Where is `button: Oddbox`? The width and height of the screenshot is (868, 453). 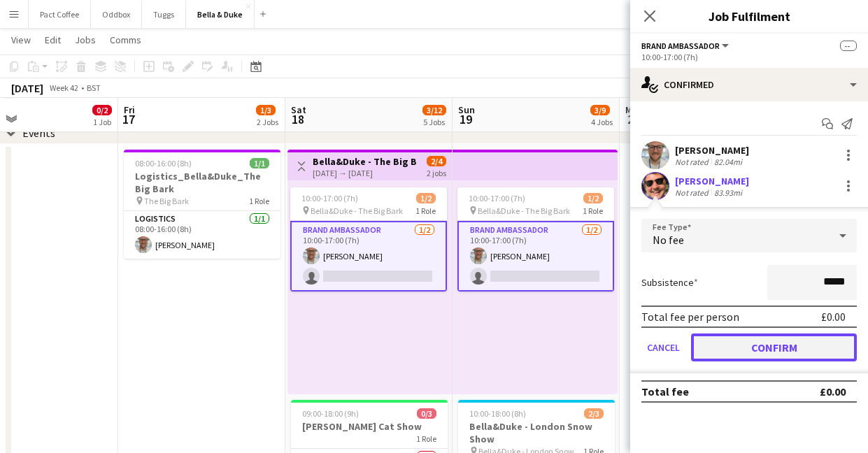 button: Oddbox is located at coordinates (116, 14).